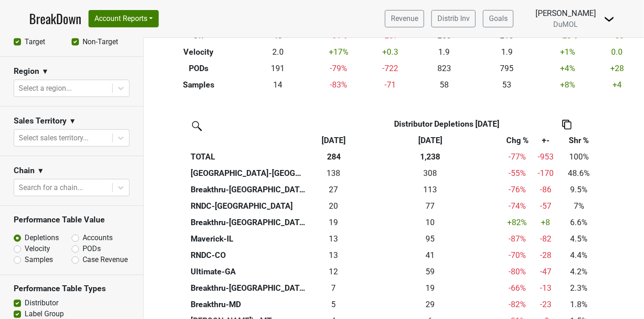 Image resolution: width=644 pixels, height=319 pixels. What do you see at coordinates (431, 173) in the screenshot?
I see `div: 308` at bounding box center [431, 173].